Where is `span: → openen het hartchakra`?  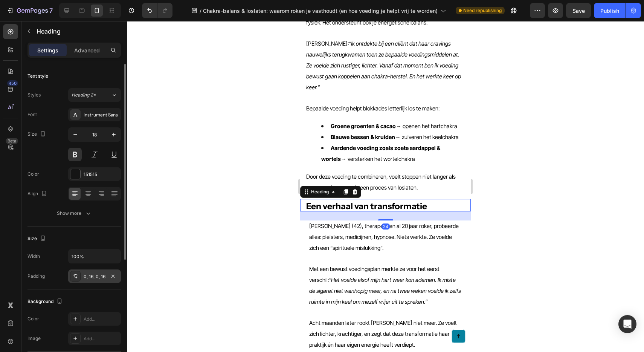 span: → openen het hartchakra is located at coordinates (94, 105).